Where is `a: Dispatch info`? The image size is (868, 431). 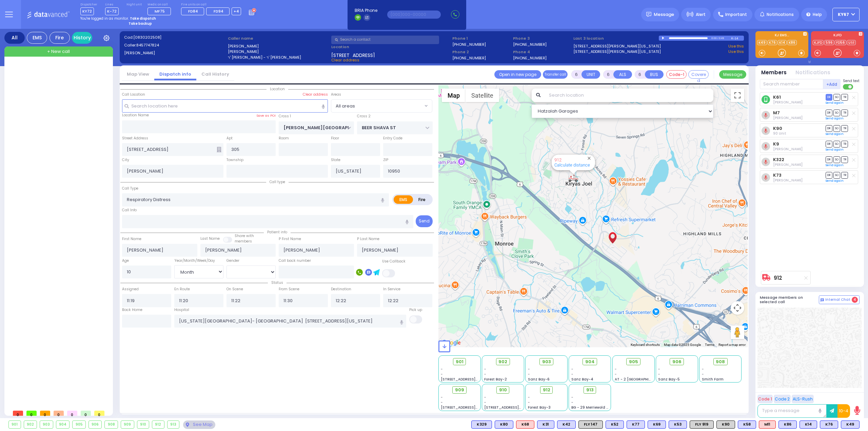
a: Dispatch info is located at coordinates (175, 74).